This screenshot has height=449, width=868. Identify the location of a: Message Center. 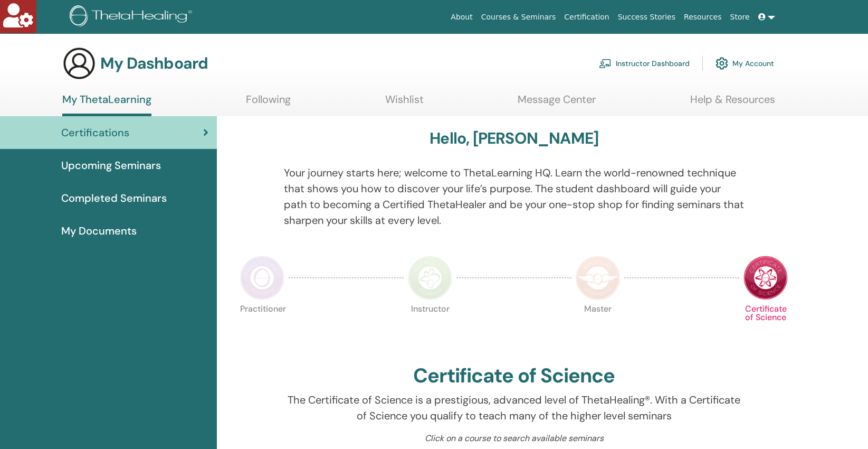
(557, 103).